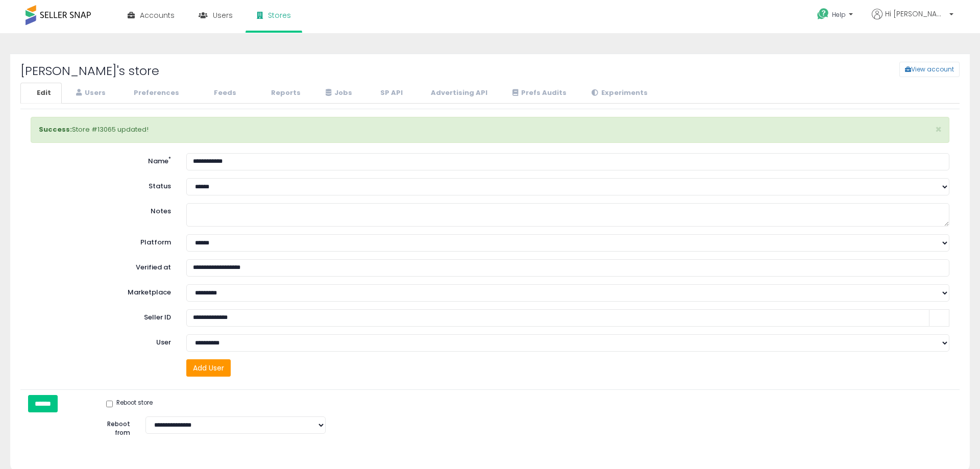 This screenshot has height=469, width=980. Describe the element at coordinates (101, 241) in the screenshot. I see `label: Platform` at that location.